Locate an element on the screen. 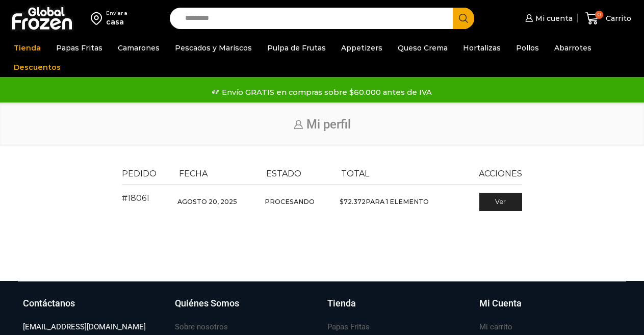 The image size is (644, 335). span: 0 is located at coordinates (599, 15).